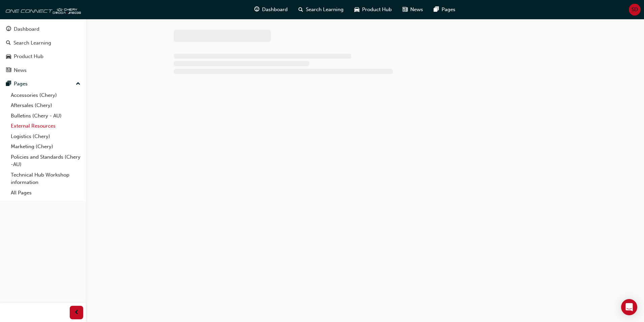  What do you see at coordinates (43, 49) in the screenshot?
I see `button: DashboardSearch LearningProduct HubNews` at bounding box center [43, 49].